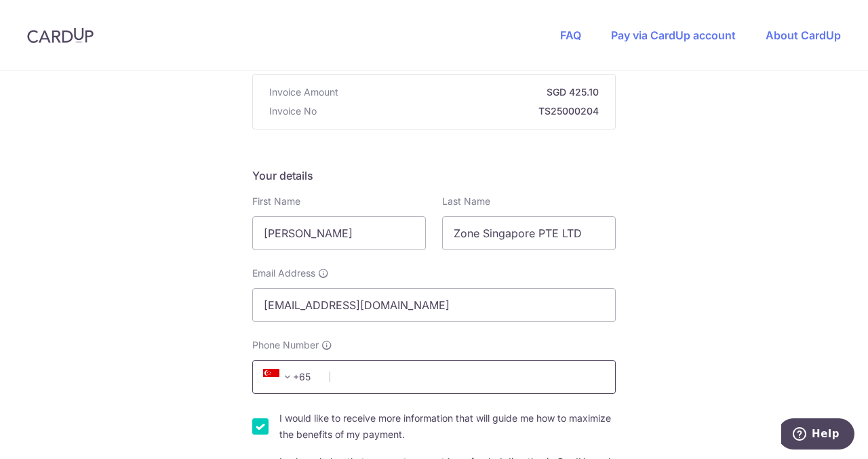  Describe the element at coordinates (570, 35) in the screenshot. I see `a: FAQ` at that location.